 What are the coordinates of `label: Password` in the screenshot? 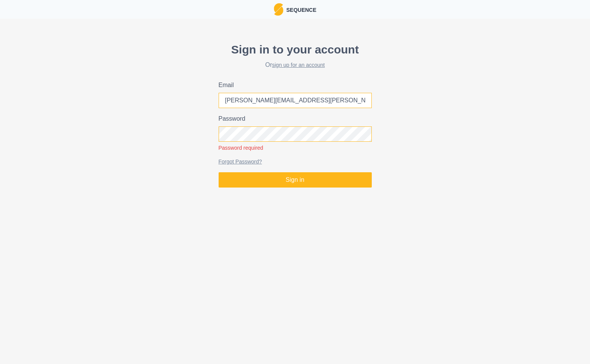 It's located at (293, 119).